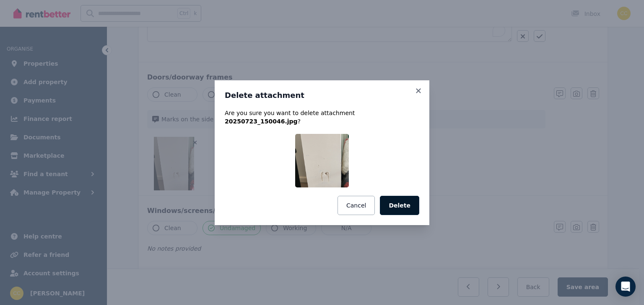 This screenshot has width=644, height=305. What do you see at coordinates (322, 96) in the screenshot?
I see `h3: Delete attachment` at bounding box center [322, 96].